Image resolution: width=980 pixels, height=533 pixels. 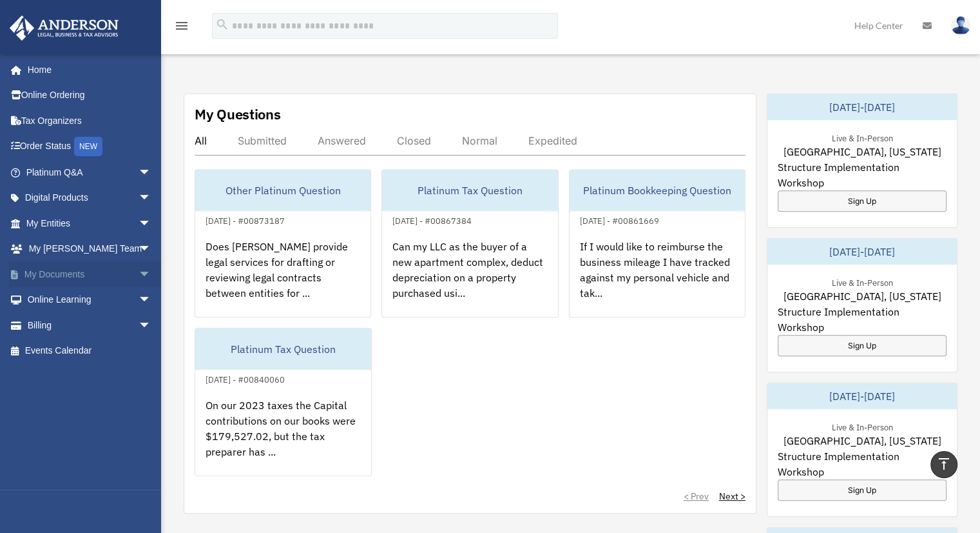 What do you see at coordinates (90, 351) in the screenshot?
I see `a: Events Calendar` at bounding box center [90, 351].